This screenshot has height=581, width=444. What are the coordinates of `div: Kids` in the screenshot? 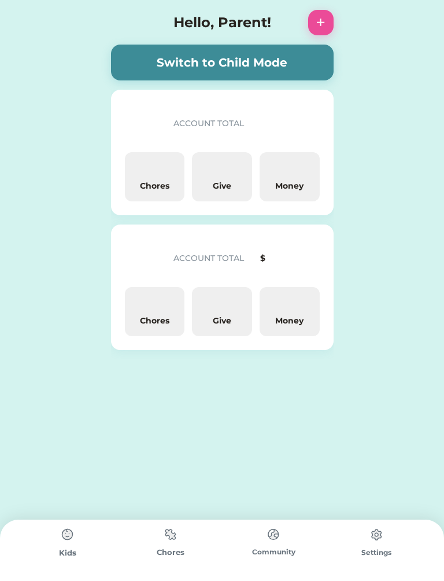 It's located at (68, 553).